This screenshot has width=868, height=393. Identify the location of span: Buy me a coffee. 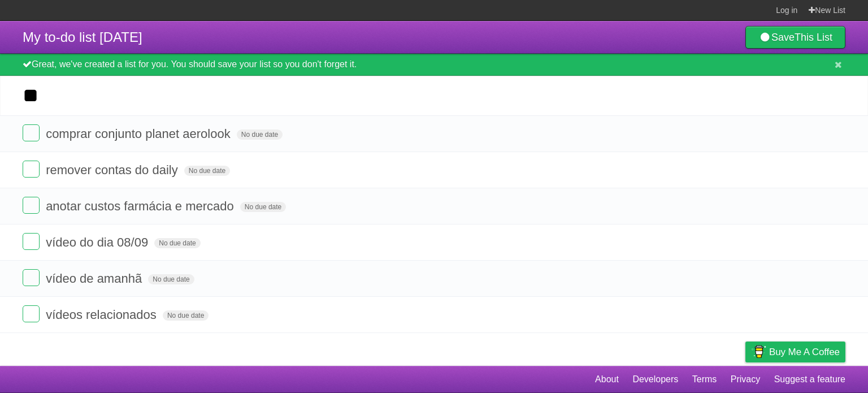
(804, 352).